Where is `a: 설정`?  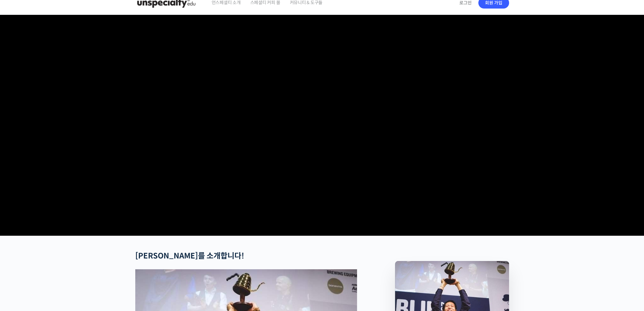
a: 설정 is located at coordinates (102, 208).